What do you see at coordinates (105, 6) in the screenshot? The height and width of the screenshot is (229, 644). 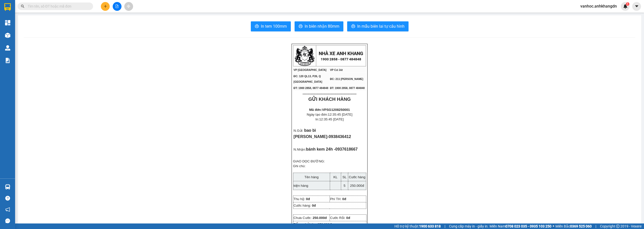 I see `button: plus` at bounding box center [105, 6].